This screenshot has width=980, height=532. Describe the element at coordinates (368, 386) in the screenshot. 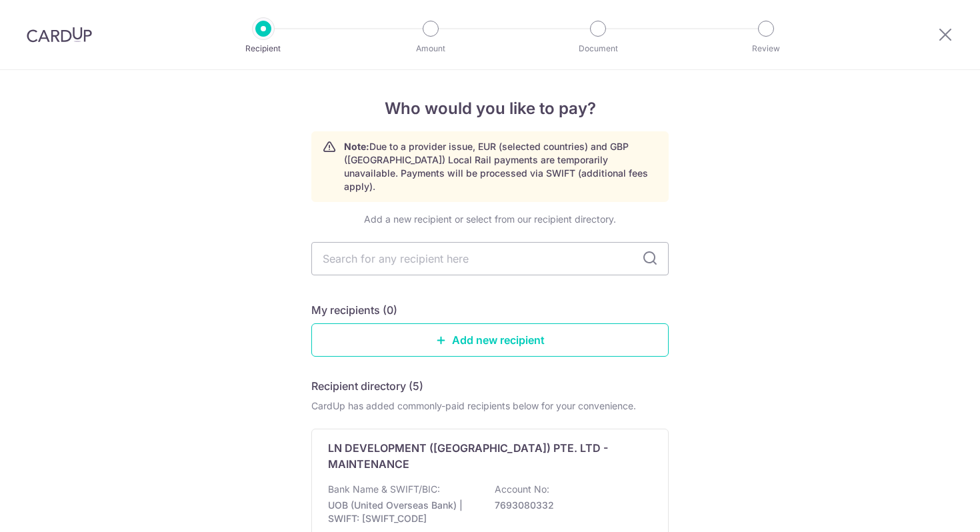

I see `h5: Recipient directory (5)` at that location.